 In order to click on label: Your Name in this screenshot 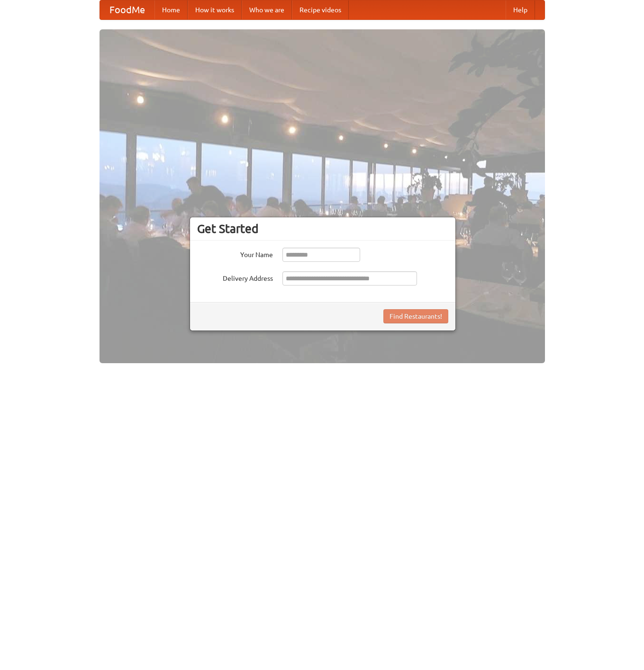, I will do `click(235, 254)`.